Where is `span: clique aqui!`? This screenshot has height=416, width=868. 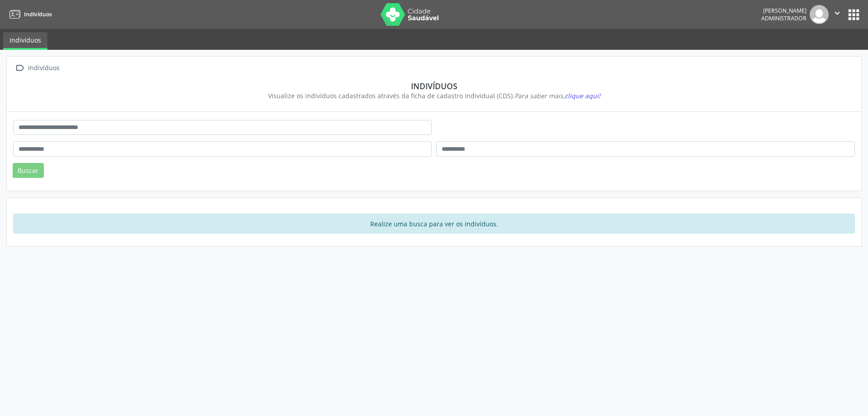
span: clique aqui! is located at coordinates (583, 95).